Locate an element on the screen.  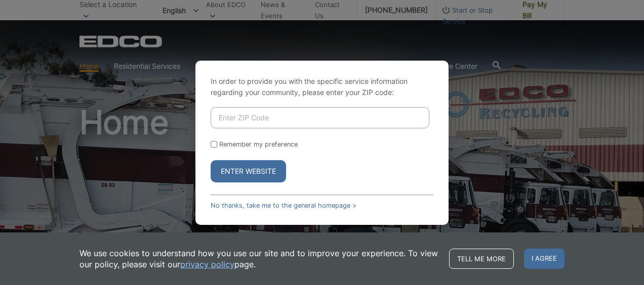
button: Enter Website is located at coordinates (248, 171).